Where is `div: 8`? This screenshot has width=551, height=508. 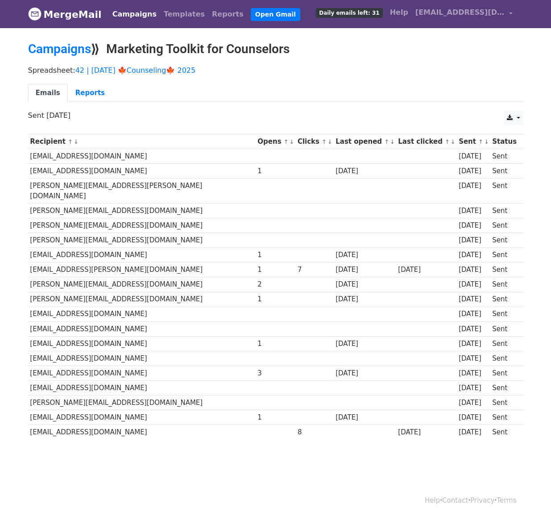
div: 8 is located at coordinates (315, 432).